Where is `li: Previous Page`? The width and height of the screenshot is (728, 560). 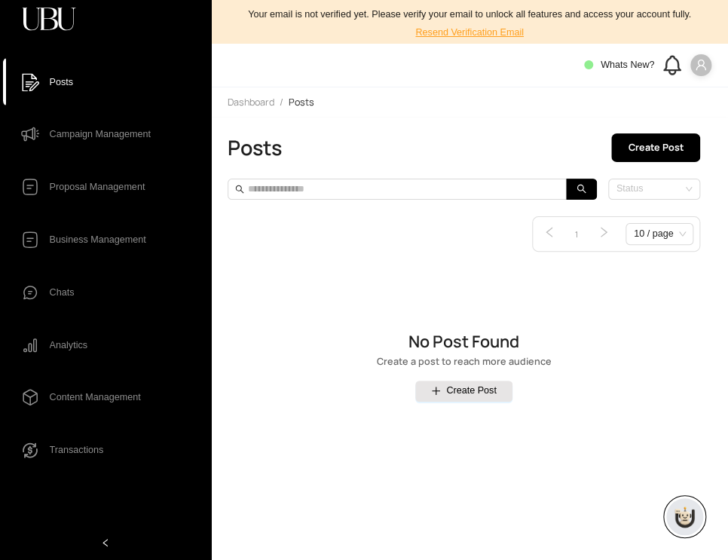 li: Previous Page is located at coordinates (549, 234).